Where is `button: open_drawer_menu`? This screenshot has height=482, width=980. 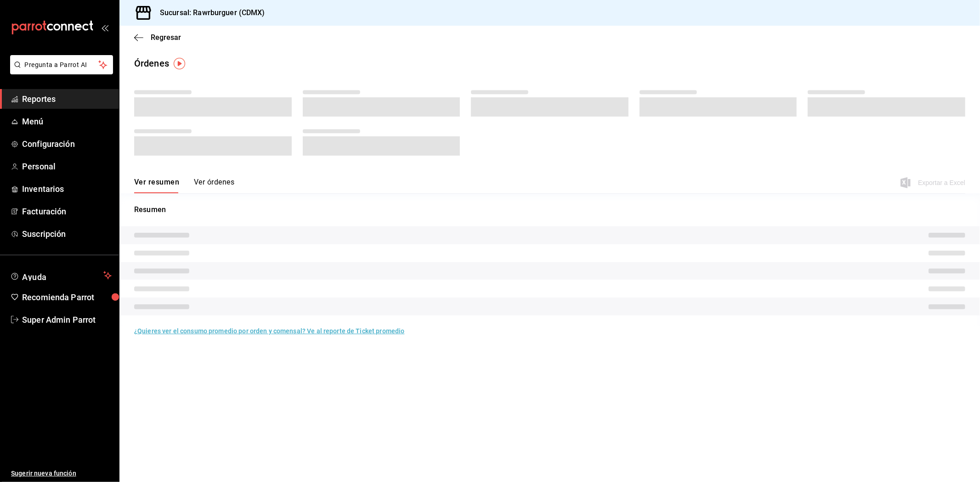 button: open_drawer_menu is located at coordinates (104, 28).